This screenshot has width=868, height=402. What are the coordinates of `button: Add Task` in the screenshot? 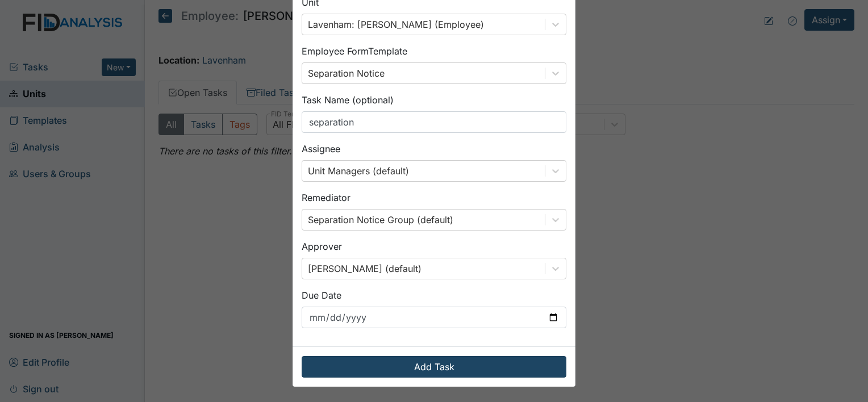 It's located at (434, 366).